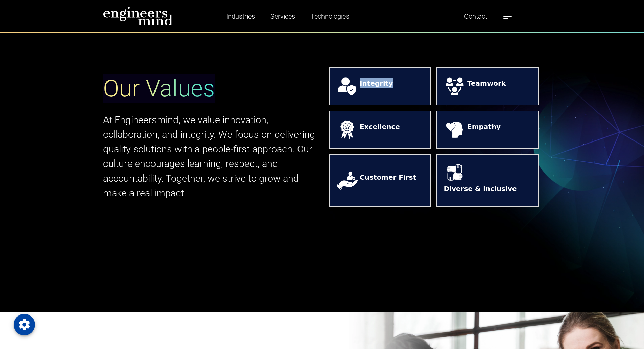 The height and width of the screenshot is (349, 644). Describe the element at coordinates (283, 16) in the screenshot. I see `a: Services` at that location.